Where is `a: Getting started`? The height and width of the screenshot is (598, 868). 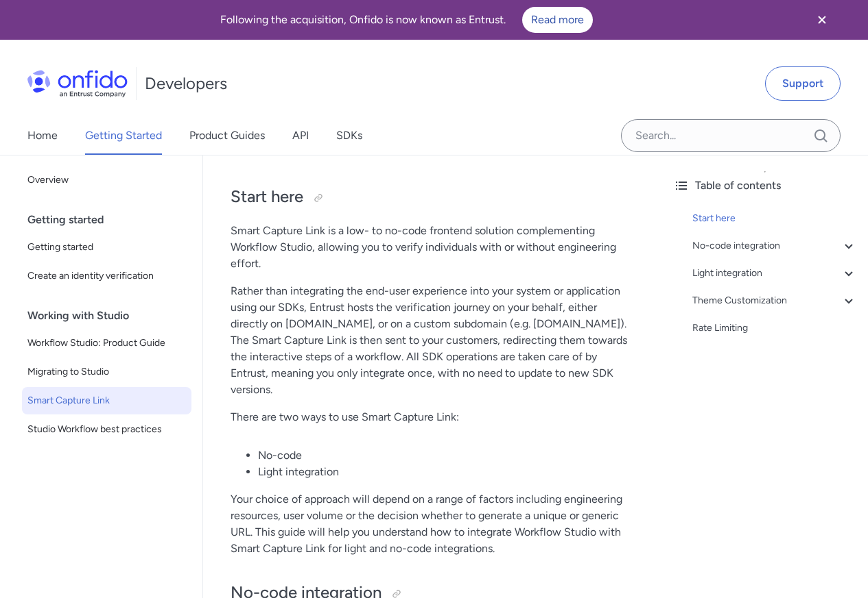 a: Getting started is located at coordinates (106, 247).